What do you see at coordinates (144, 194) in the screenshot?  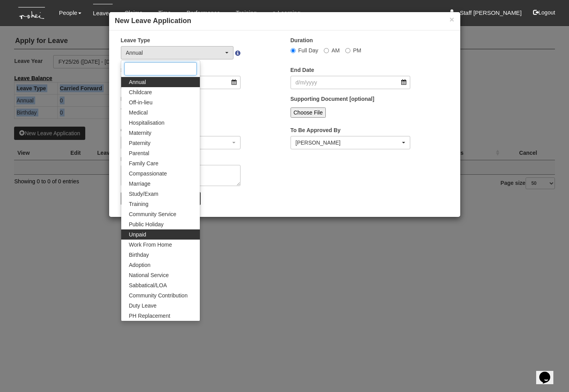 I see `span: Study/Exam` at bounding box center [144, 194].